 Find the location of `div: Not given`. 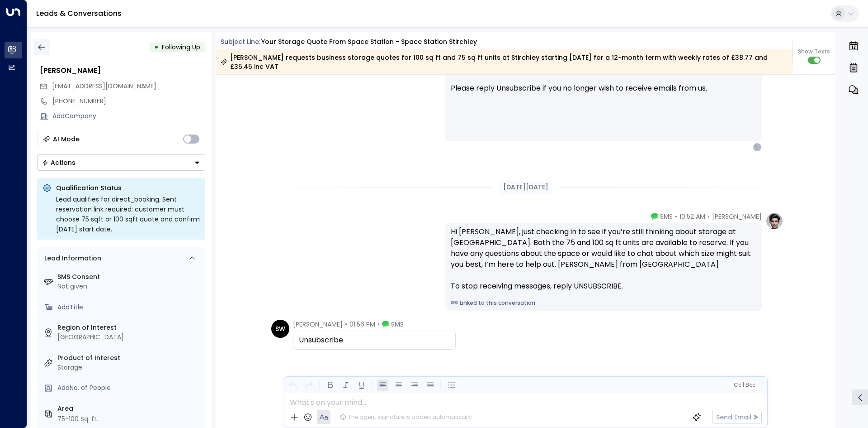

div: Not given is located at coordinates (129, 286).